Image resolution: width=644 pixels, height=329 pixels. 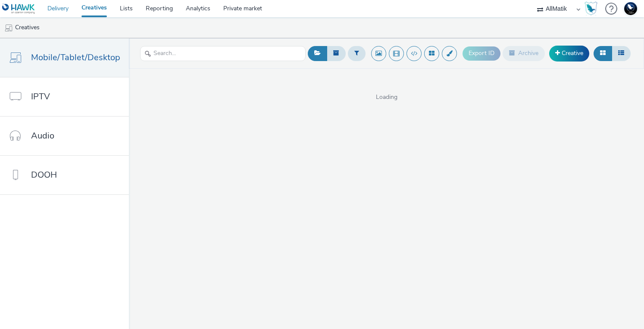 I want to click on img: mobile, so click(x=8, y=28).